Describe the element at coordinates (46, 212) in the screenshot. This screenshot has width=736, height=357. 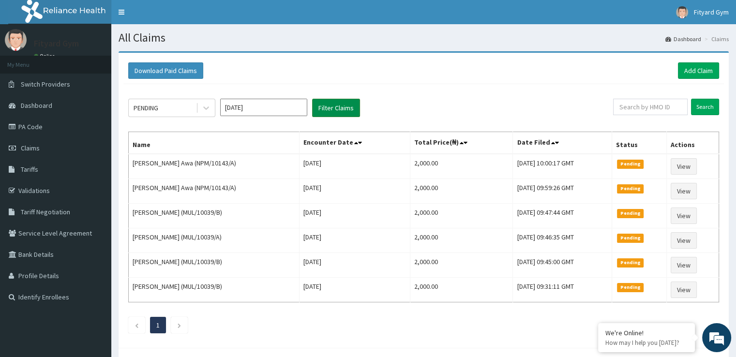
I see `span: Tariff Negotiation` at that location.